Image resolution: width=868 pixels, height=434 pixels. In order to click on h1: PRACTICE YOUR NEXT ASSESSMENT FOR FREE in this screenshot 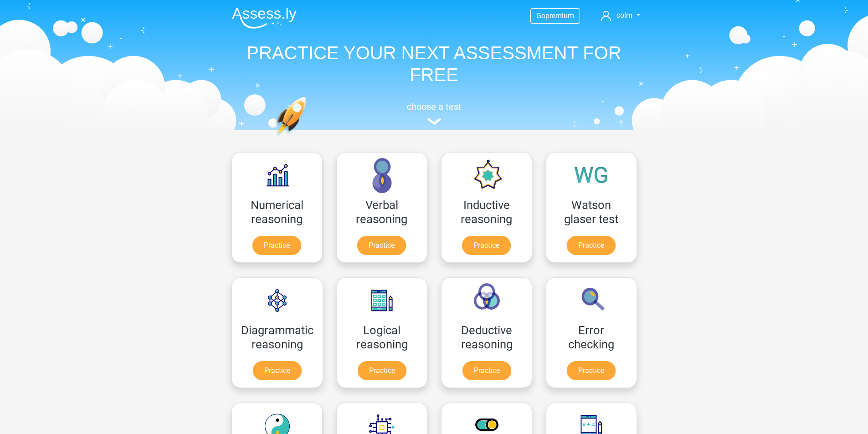, I will do `click(434, 64)`.